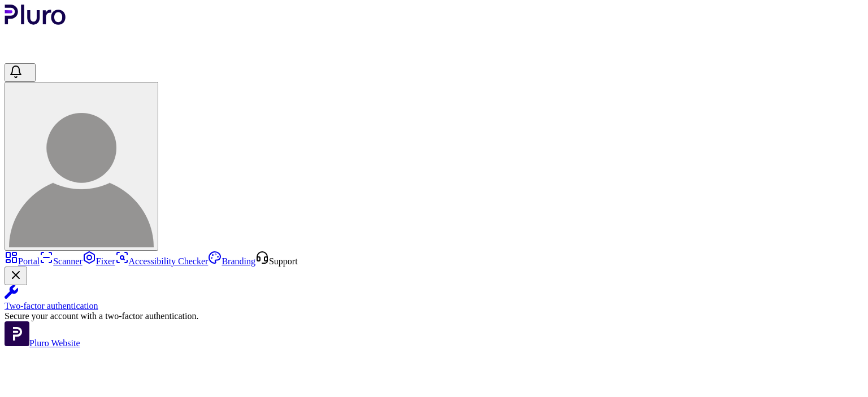 This screenshot has width=868, height=397. I want to click on a: Open Pluro Website, so click(43, 343).